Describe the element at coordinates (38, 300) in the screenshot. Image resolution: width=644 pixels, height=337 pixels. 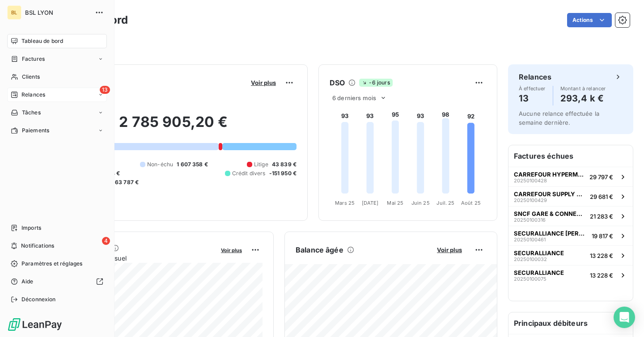
I see `span: Déconnexion` at that location.